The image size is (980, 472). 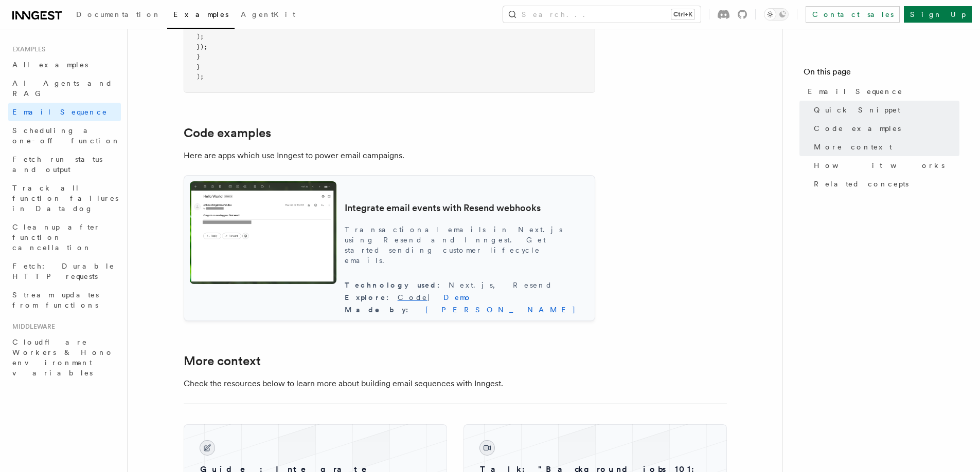 What do you see at coordinates (268, 15) in the screenshot?
I see `a: AgentKit` at bounding box center [268, 15].